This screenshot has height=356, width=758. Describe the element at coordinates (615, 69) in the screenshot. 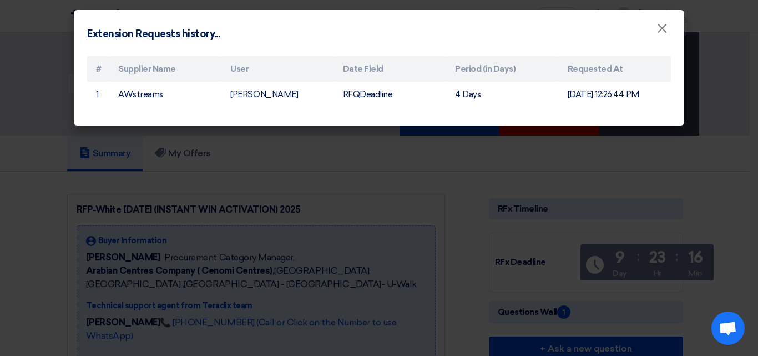

I see `th: Requested At` at that location.